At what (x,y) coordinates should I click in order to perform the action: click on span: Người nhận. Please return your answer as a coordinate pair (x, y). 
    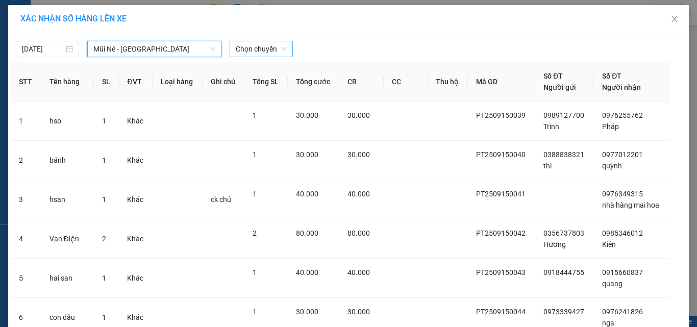
    Looking at the image, I should click on (621, 87).